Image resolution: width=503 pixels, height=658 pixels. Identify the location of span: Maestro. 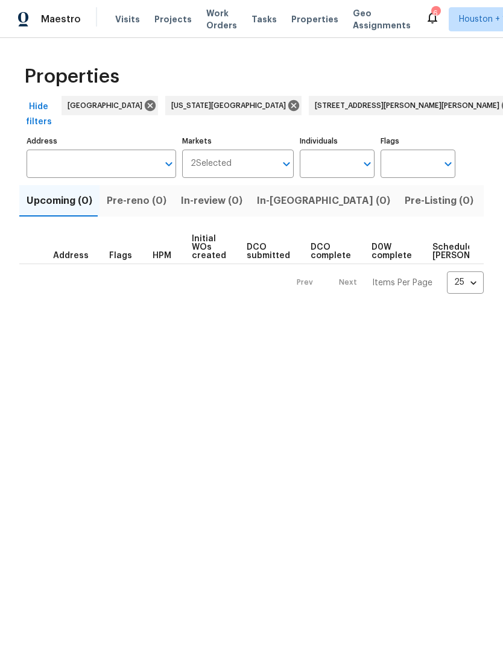
(61, 19).